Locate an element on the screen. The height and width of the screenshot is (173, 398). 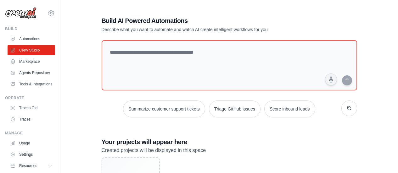
button: Score inbound leads is located at coordinates (290, 109).